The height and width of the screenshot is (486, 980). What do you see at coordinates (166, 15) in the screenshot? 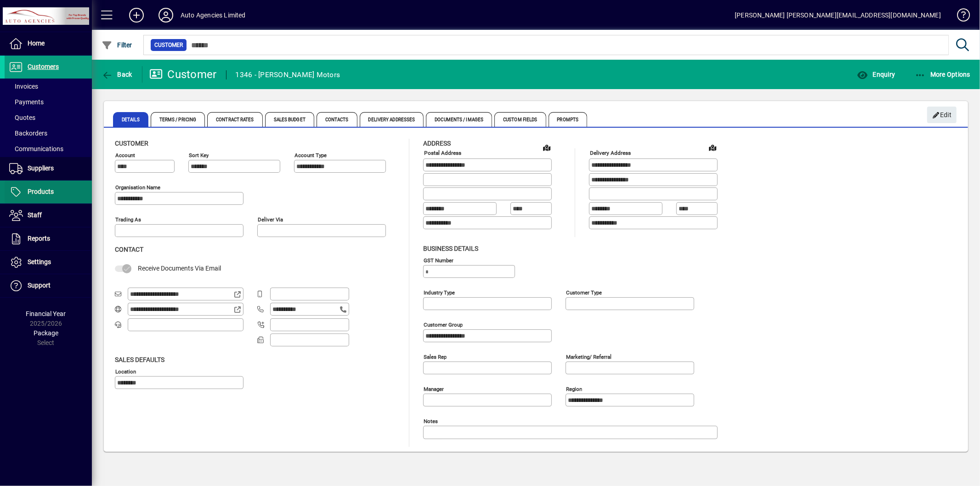
I see `button: Profile` at bounding box center [166, 15].